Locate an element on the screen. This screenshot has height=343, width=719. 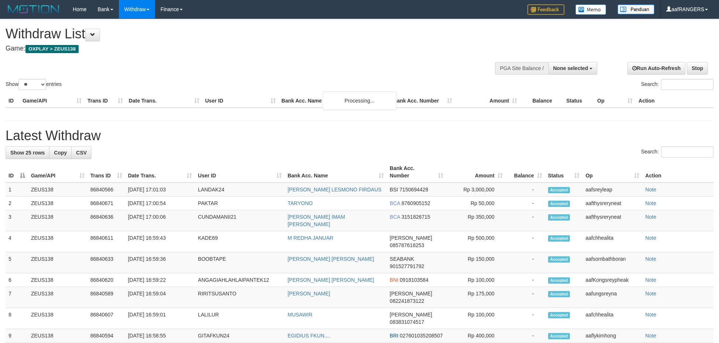
td: 6 is located at coordinates (17, 280).